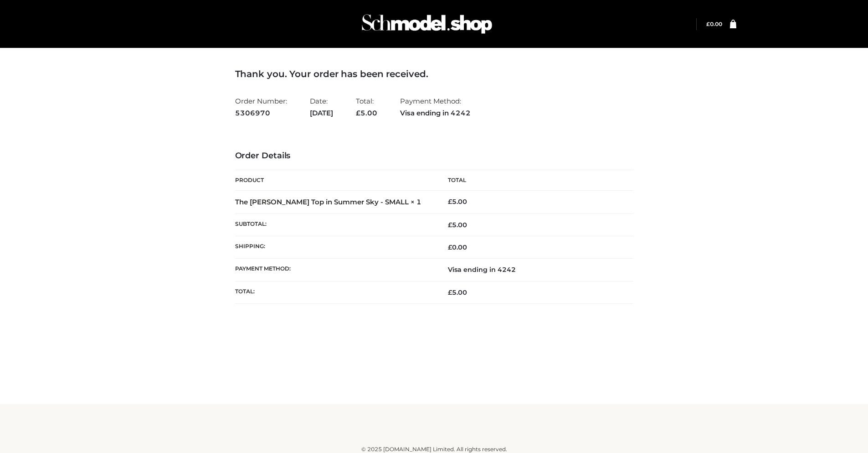  I want to click on th: Payment method:, so click(335, 270).